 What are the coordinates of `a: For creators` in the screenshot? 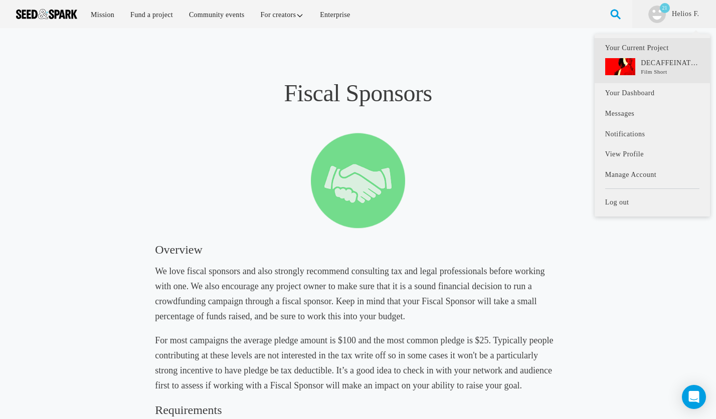 It's located at (282, 15).